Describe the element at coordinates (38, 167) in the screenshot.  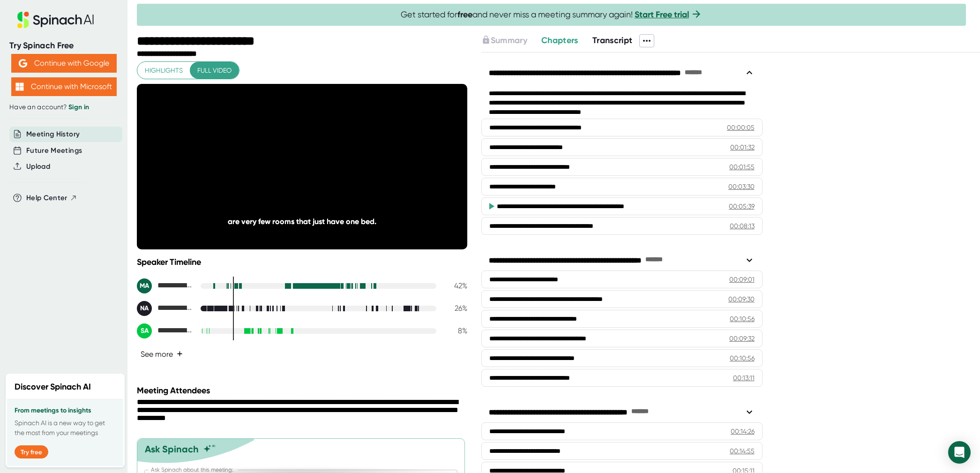
I see `span: Upload` at that location.